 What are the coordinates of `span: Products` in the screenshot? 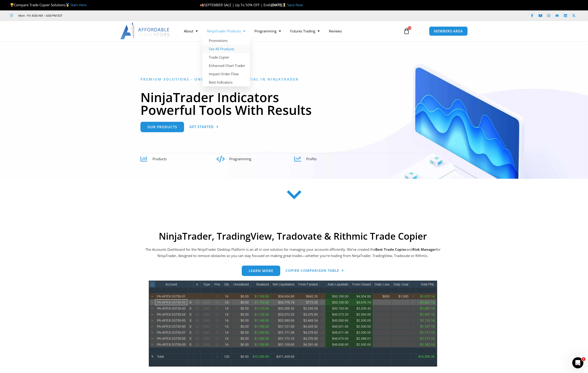 It's located at (160, 159).